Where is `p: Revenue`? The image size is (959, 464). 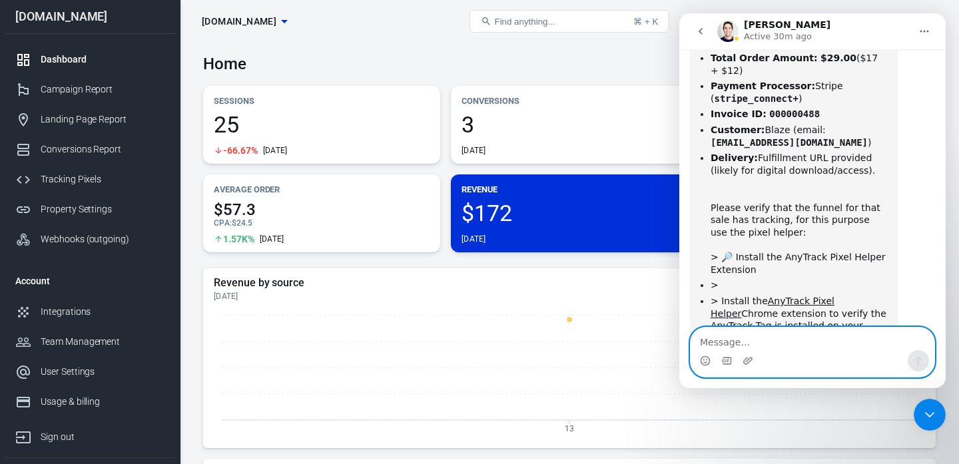
p: Revenue is located at coordinates (570, 189).